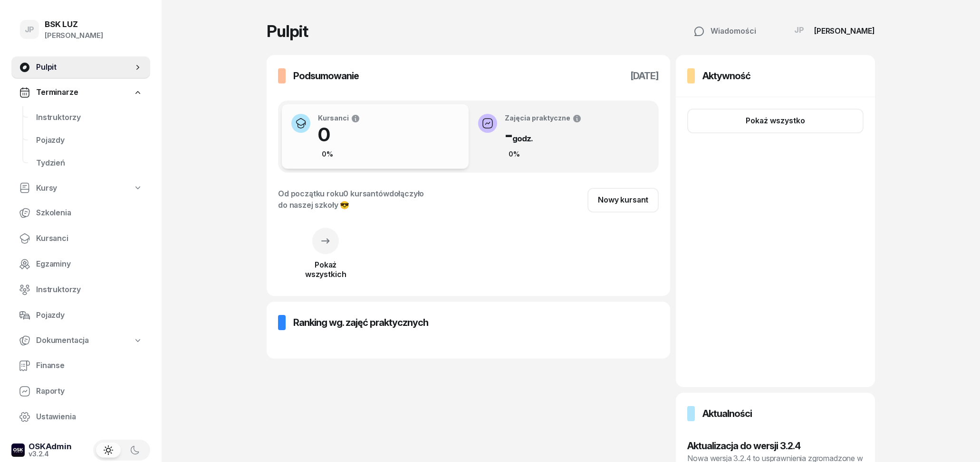  I want to click on h3: Podsumowanie, so click(326, 76).